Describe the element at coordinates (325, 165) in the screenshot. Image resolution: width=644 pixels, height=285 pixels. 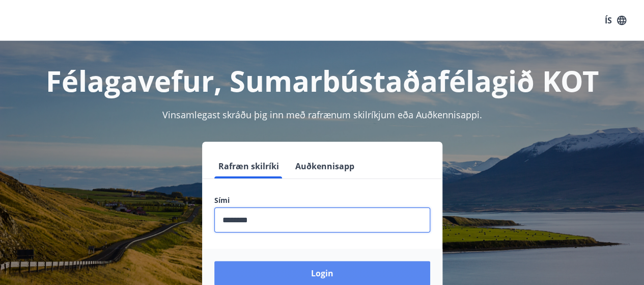
I see `button: Auðkennisapp` at that location.